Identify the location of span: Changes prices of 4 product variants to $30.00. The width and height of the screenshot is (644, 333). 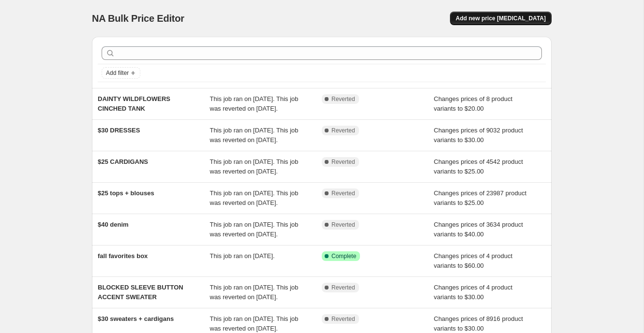
(473, 292).